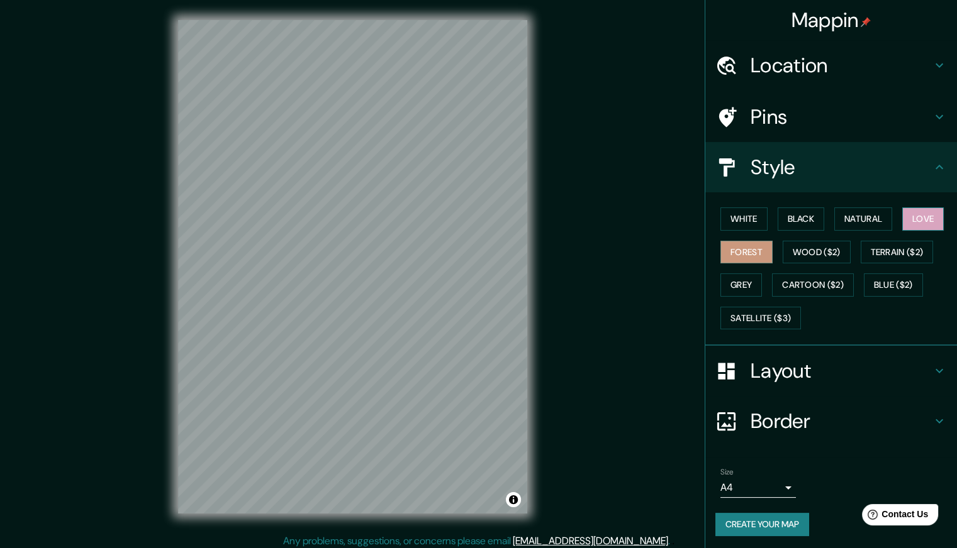  I want to click on div: A4, so click(758, 488).